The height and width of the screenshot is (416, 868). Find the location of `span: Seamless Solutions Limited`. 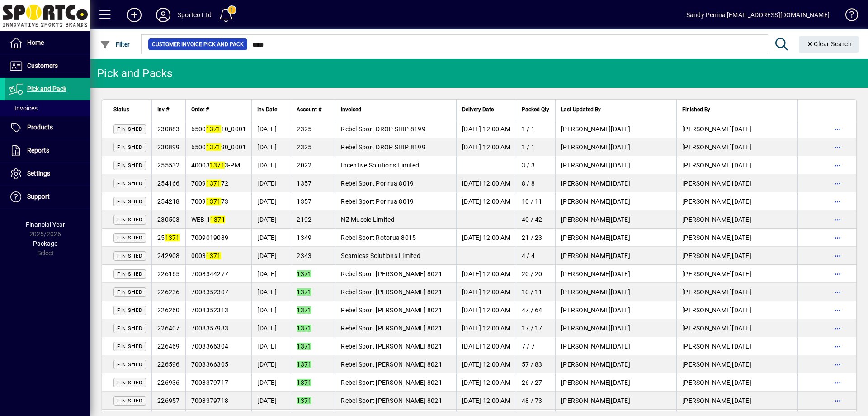

span: Seamless Solutions Limited is located at coordinates (380, 255).